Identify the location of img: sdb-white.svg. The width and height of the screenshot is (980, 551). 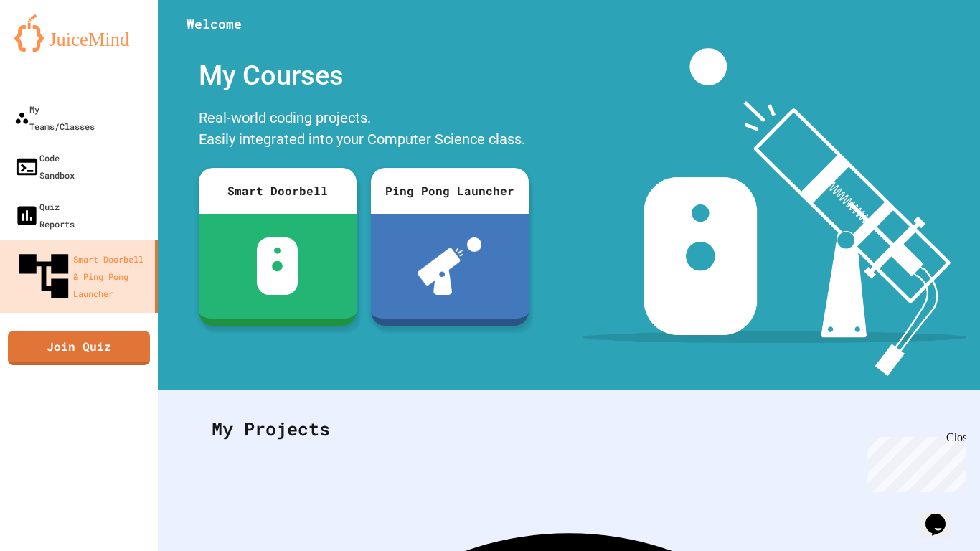
(277, 266).